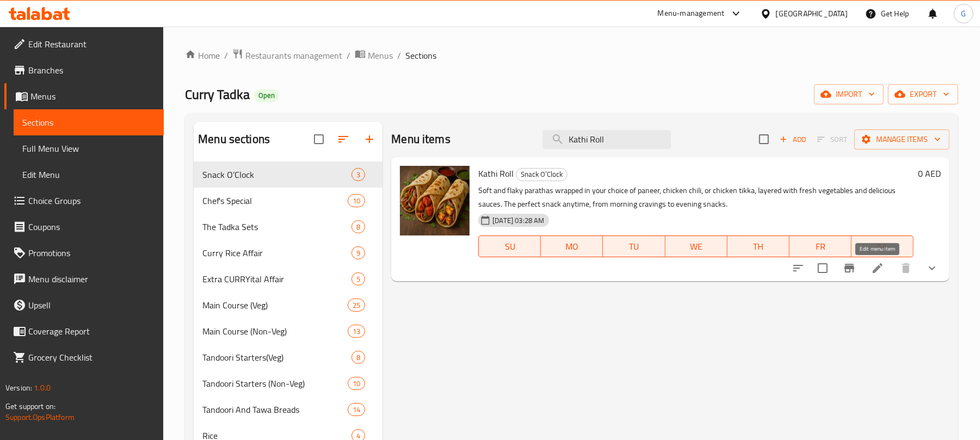 The image size is (980, 440). What do you see at coordinates (932, 268) in the screenshot?
I see `svg: Show Choices` at bounding box center [932, 268].